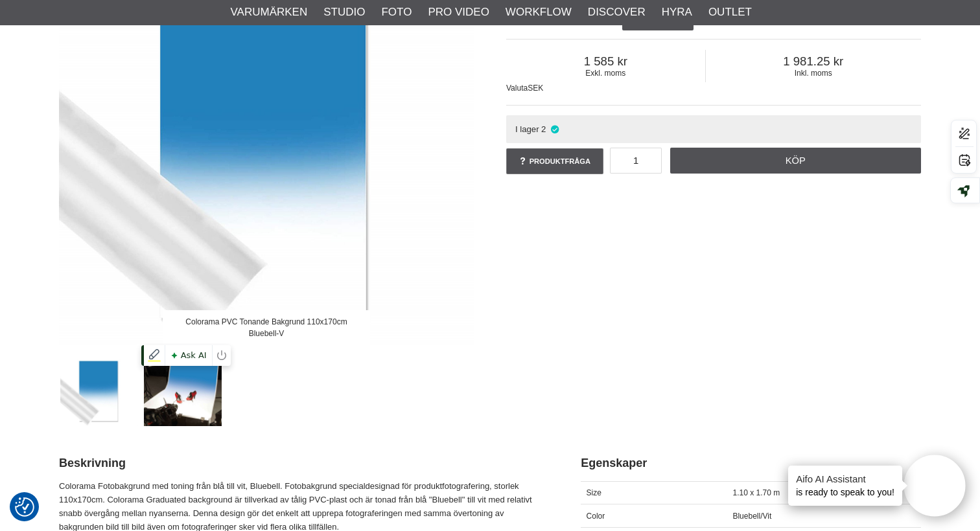  Describe the element at coordinates (535, 21) in the screenshot. I see `span: COGRAD312` at that location.